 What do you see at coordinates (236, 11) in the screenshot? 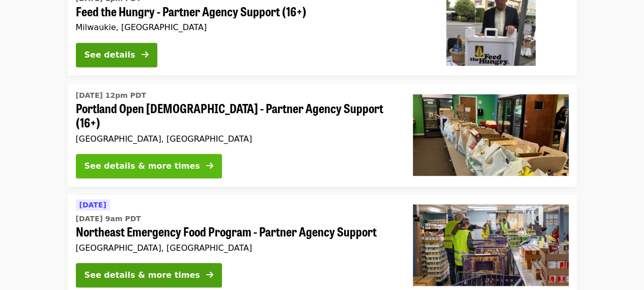
I see `span: Feed the Hungry - Partner Agency Support (16+)` at bounding box center [236, 11].